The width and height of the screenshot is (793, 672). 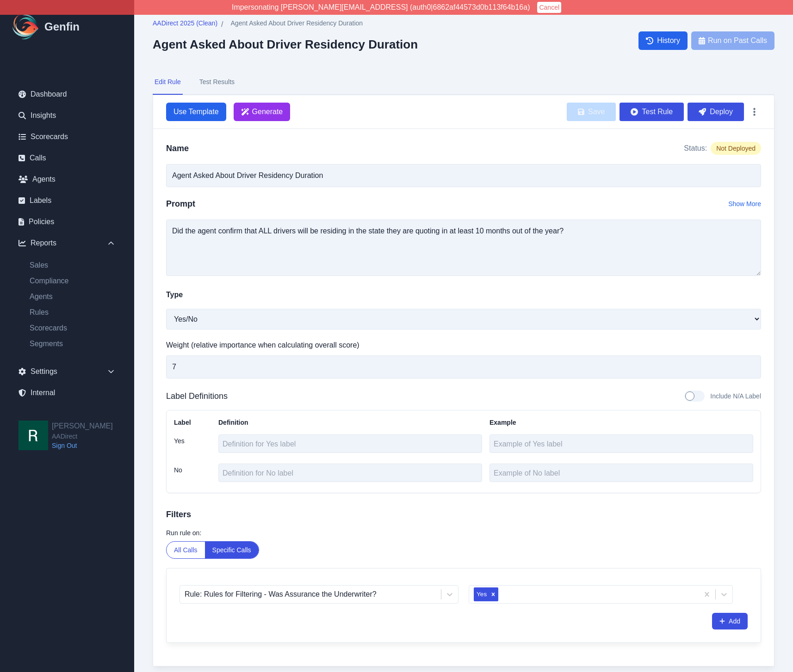 I want to click on div: Reports, so click(x=68, y=243).